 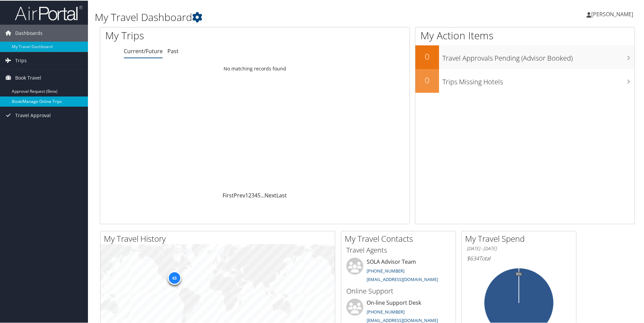 I want to click on a: Current/Future, so click(x=143, y=50).